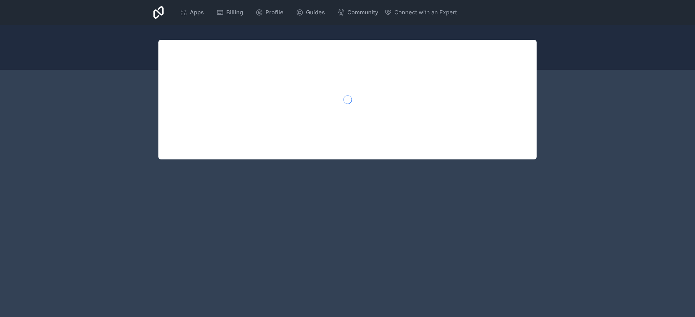  I want to click on span: Billing, so click(235, 12).